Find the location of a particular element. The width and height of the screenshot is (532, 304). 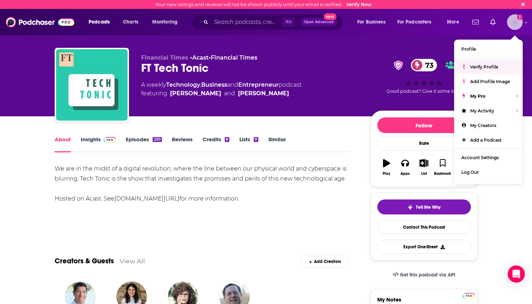

span: Account Settings is located at coordinates (480, 157).